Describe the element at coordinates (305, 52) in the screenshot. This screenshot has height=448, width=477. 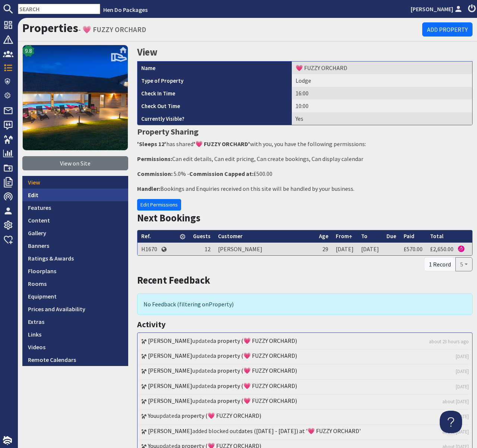
I see `h2: View` at that location.